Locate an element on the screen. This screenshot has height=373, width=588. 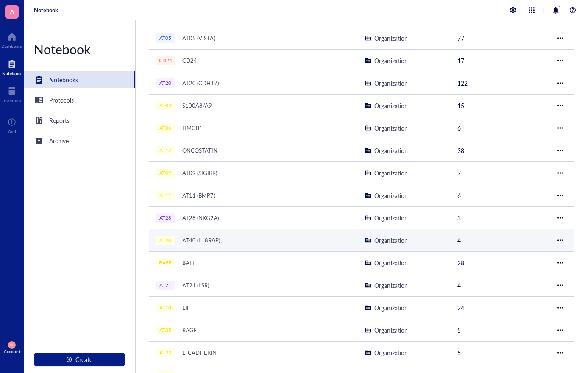
div: AT11 (BMP7) is located at coordinates (199, 195).